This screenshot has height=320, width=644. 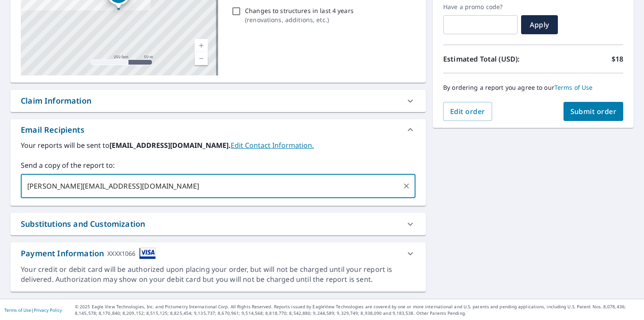 What do you see at coordinates (218, 253) in the screenshot?
I see `div: Payment InformationXXXX1066cardImage` at bounding box center [218, 253].